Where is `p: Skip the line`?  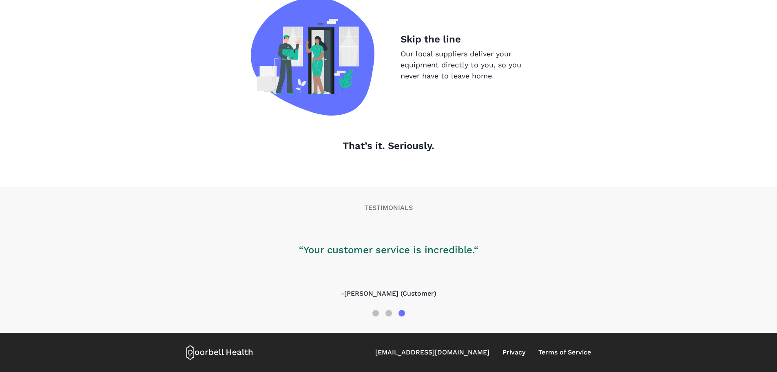
p: Skip the line is located at coordinates (464, 39).